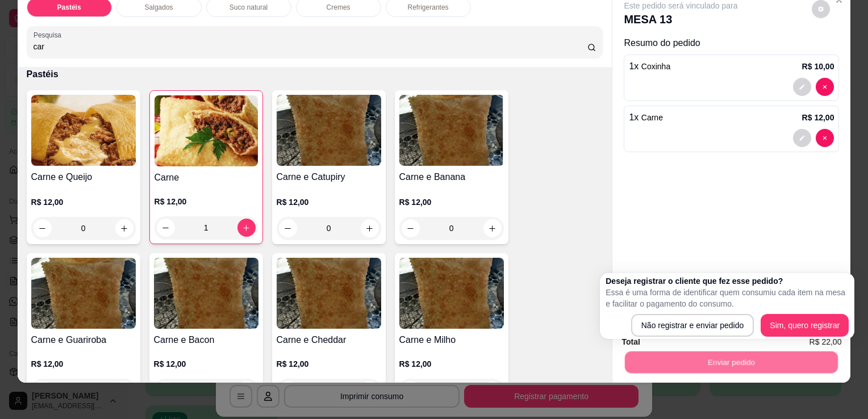  What do you see at coordinates (452, 177) in the screenshot?
I see `h4: Carne e Banana` at bounding box center [452, 177].